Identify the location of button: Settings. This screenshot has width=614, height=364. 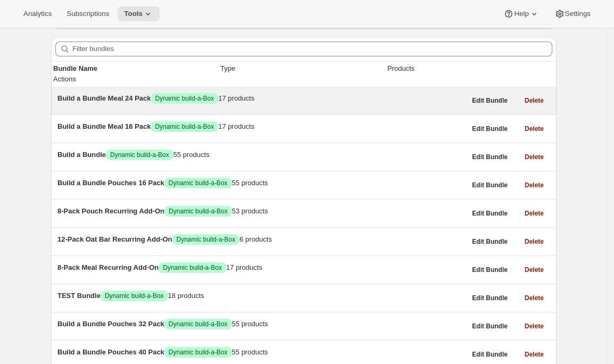
(573, 14).